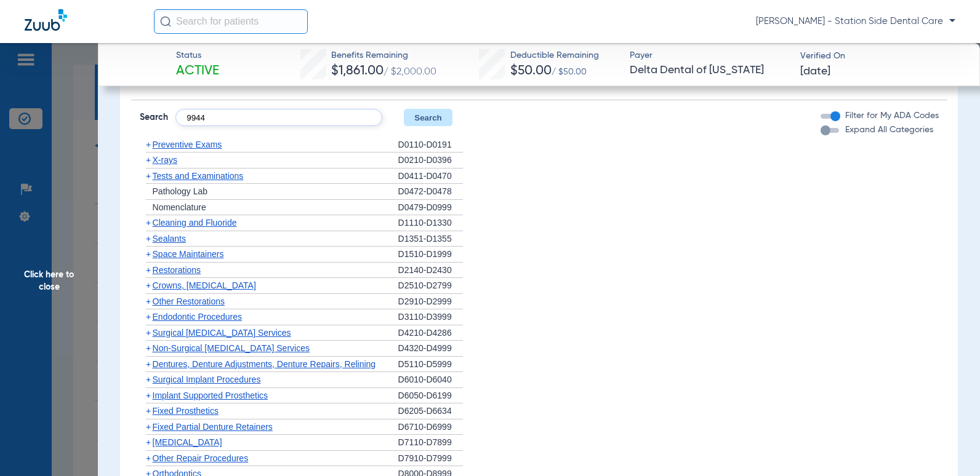 The image size is (980, 476). Describe the element at coordinates (169, 239) in the screenshot. I see `span: Sealants` at that location.